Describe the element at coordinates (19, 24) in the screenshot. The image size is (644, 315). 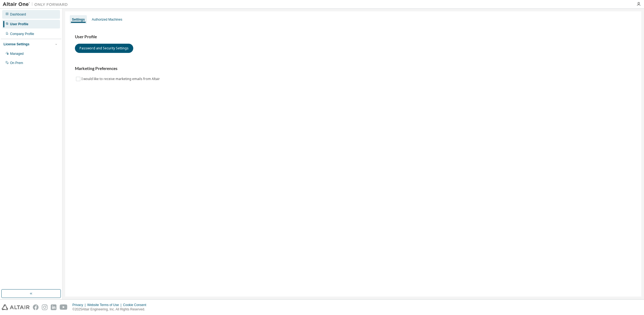
I see `div: User Profile` at that location.